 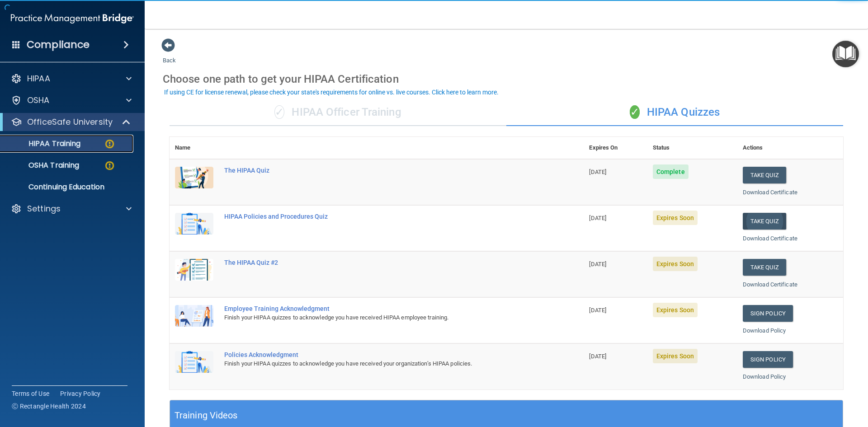 What do you see at coordinates (169, 55) in the screenshot?
I see `a: Back` at bounding box center [169, 55].